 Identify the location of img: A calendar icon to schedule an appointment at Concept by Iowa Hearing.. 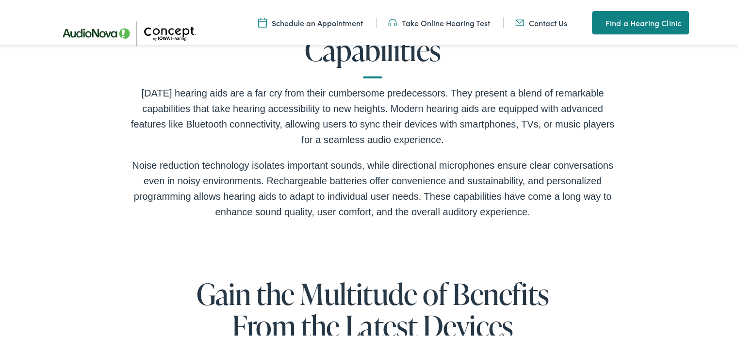
(262, 21).